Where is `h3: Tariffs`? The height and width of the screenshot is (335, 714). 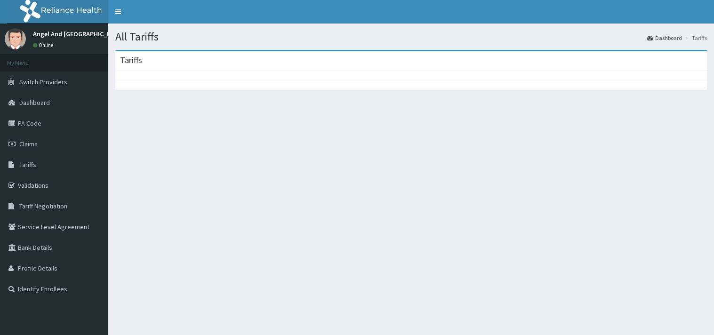 h3: Tariffs is located at coordinates (131, 60).